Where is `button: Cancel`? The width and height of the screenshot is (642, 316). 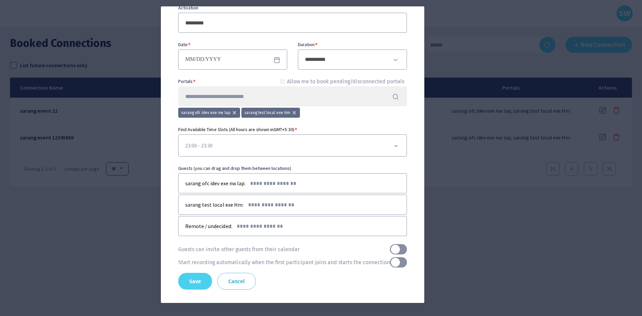 button: Cancel is located at coordinates (236, 281).